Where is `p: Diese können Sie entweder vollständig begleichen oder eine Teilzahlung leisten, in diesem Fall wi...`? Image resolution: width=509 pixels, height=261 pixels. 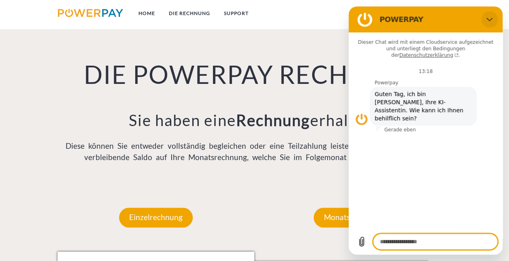
p: Diese können Sie entweder vollständig begleichen oder eine Teilzahlung leisten, in diesem Fall wi... is located at coordinates (254, 151).